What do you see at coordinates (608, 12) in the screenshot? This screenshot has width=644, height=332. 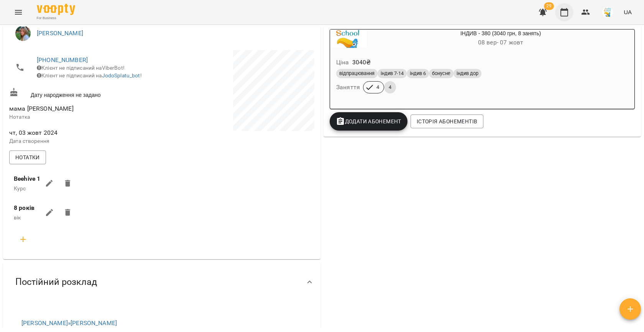 I see `img: 38072b7c2e4bcea27148e267c0c485b2.jpg` at bounding box center [608, 12].